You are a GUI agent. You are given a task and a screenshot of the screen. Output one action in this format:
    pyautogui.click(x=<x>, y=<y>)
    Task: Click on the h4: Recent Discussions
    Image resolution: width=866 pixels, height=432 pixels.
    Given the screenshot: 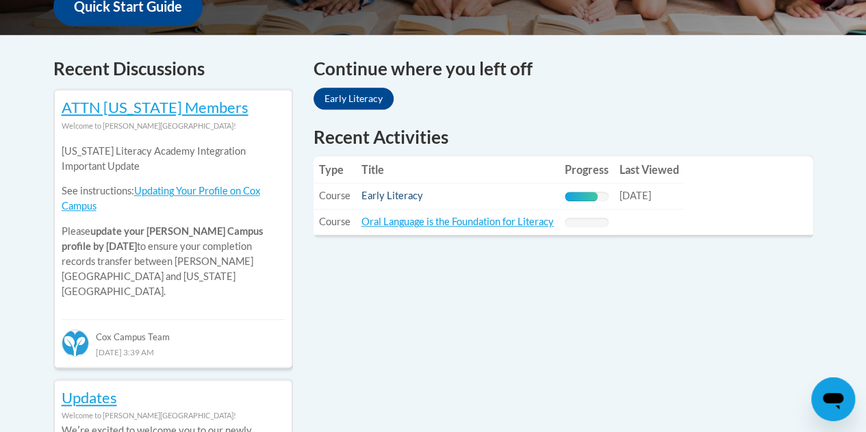 What is the action you would take?
    pyautogui.click(x=173, y=68)
    